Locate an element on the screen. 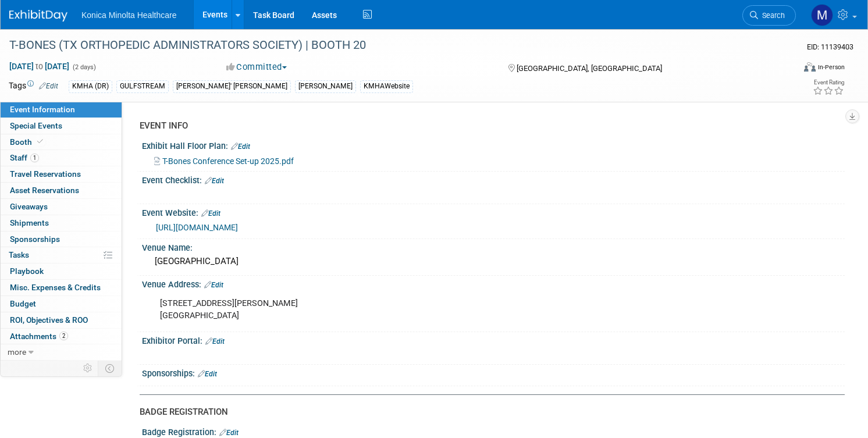  span: Booth is located at coordinates (27, 142).